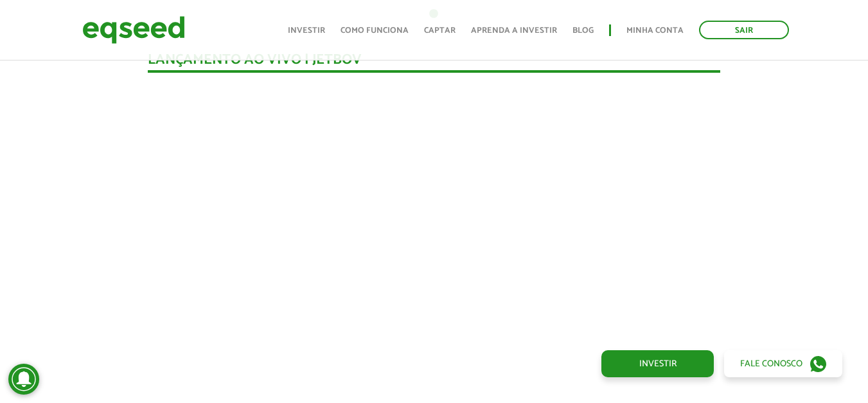 The height and width of the screenshot is (403, 868). Describe the element at coordinates (784, 364) in the screenshot. I see `a: Fale conosco` at that location.